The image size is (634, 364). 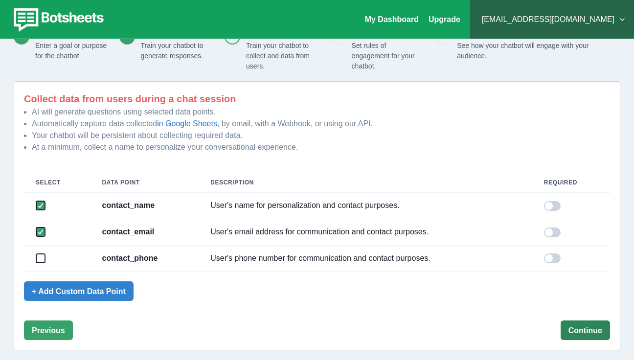 I want to click on th: Data Point, so click(x=145, y=183).